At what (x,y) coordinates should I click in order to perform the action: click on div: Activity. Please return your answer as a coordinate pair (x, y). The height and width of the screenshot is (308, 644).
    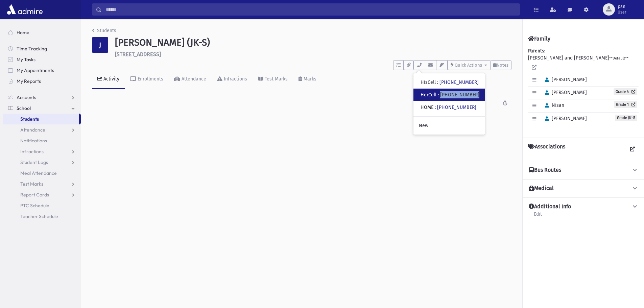
    Looking at the image, I should click on (110, 79).